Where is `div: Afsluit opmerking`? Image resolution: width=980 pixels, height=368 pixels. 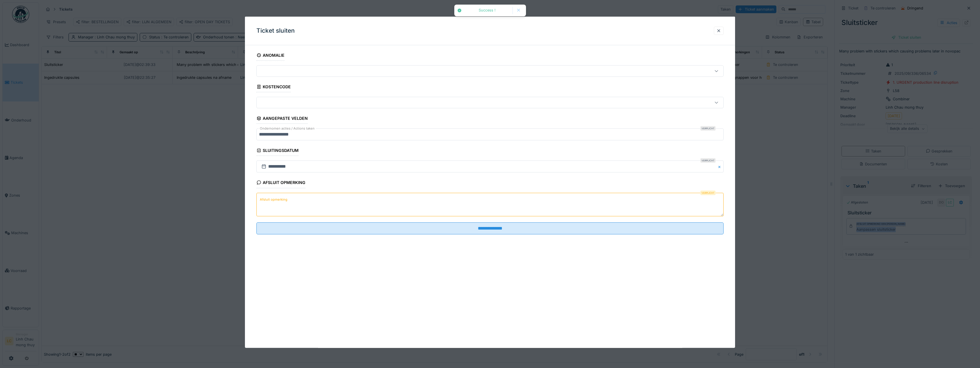 div: Afsluit opmerking is located at coordinates (281, 183).